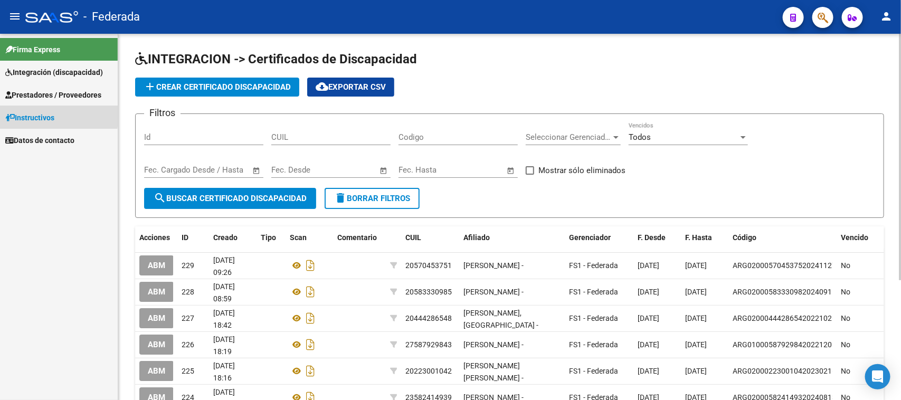  What do you see at coordinates (477, 238) in the screenshot?
I see `span: Afiliado` at bounding box center [477, 238].